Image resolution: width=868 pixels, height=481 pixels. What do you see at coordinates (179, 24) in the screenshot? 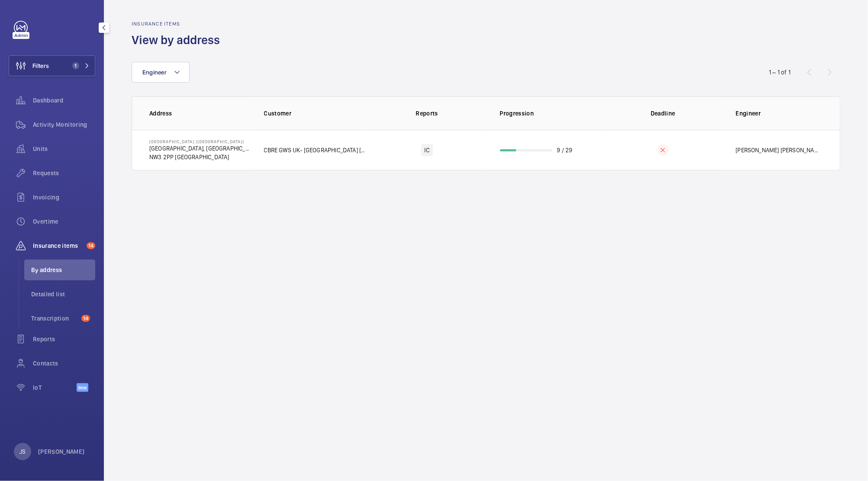
I see `h2: Insurance items` at bounding box center [179, 24].